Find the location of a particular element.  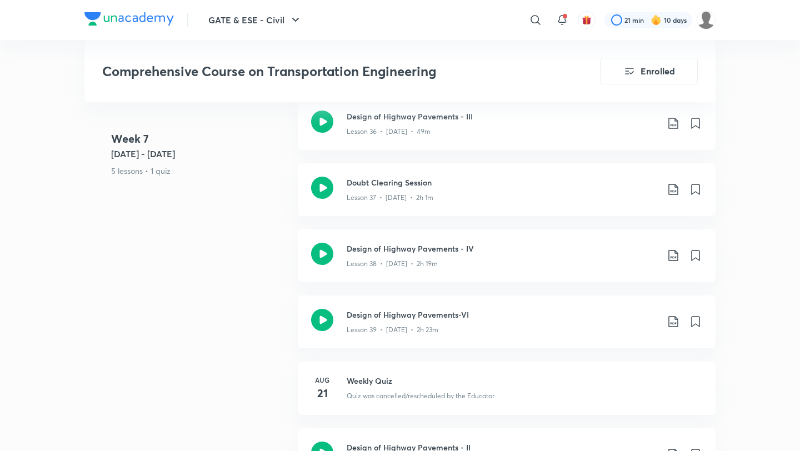

h3: Design of Highway Pavements - IV is located at coordinates (502, 248).